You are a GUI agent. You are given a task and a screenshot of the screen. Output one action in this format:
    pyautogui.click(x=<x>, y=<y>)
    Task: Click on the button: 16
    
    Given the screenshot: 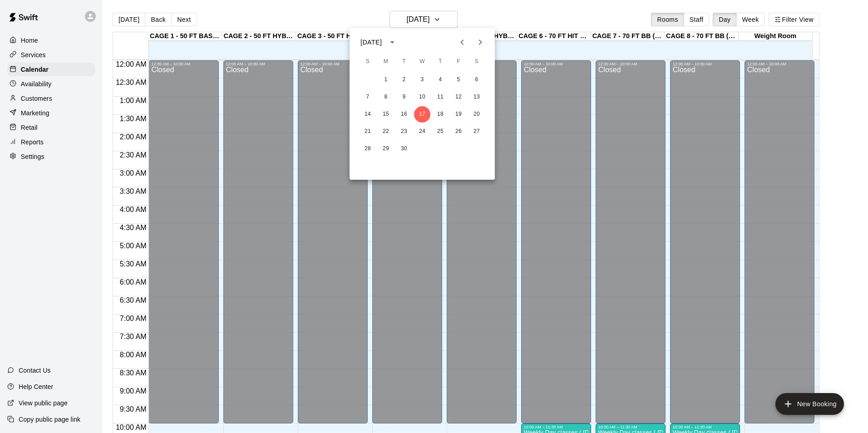 What is the action you would take?
    pyautogui.click(x=404, y=115)
    